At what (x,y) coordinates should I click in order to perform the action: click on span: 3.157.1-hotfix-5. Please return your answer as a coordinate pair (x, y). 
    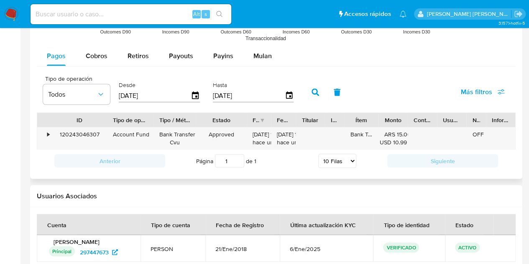
    Looking at the image, I should click on (511, 23).